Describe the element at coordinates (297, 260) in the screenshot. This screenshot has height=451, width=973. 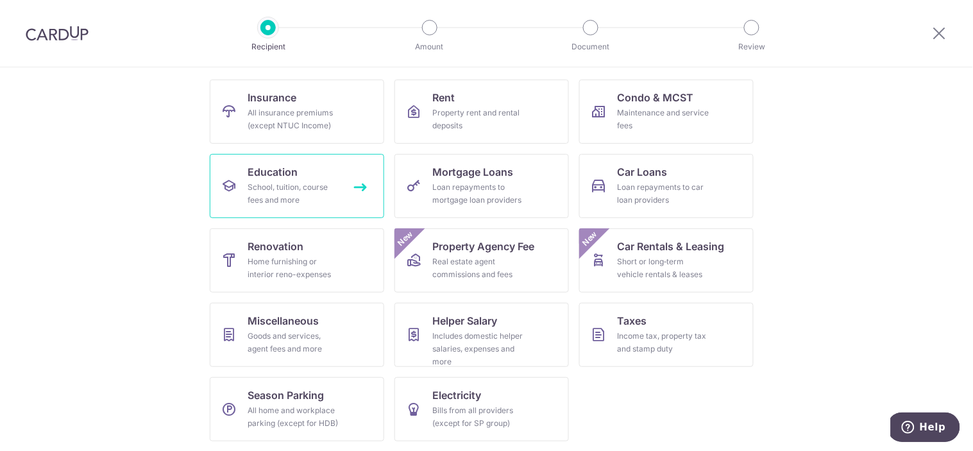
I see `a: RenovationHome furnishing or interior reno-expenses` at that location.